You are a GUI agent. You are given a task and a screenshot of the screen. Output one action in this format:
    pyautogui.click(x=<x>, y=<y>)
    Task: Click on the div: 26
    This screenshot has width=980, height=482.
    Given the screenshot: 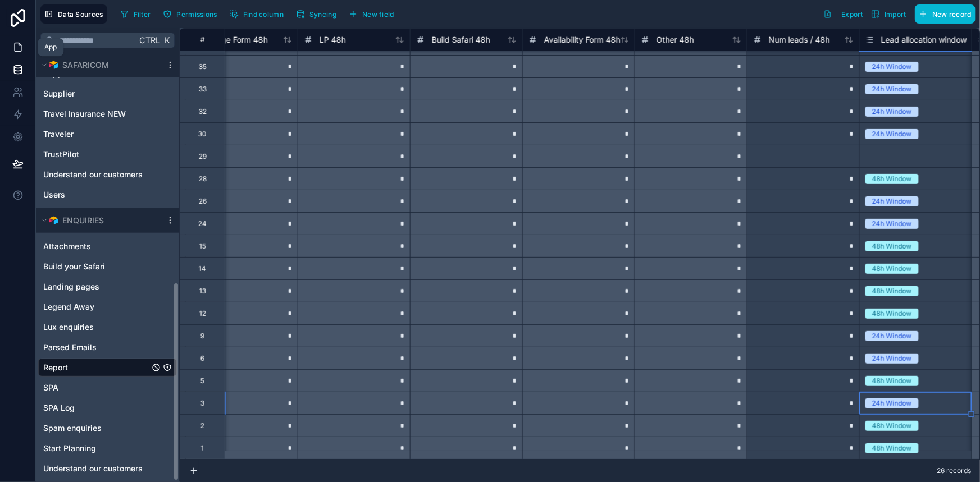 What is the action you would take?
    pyautogui.click(x=203, y=201)
    